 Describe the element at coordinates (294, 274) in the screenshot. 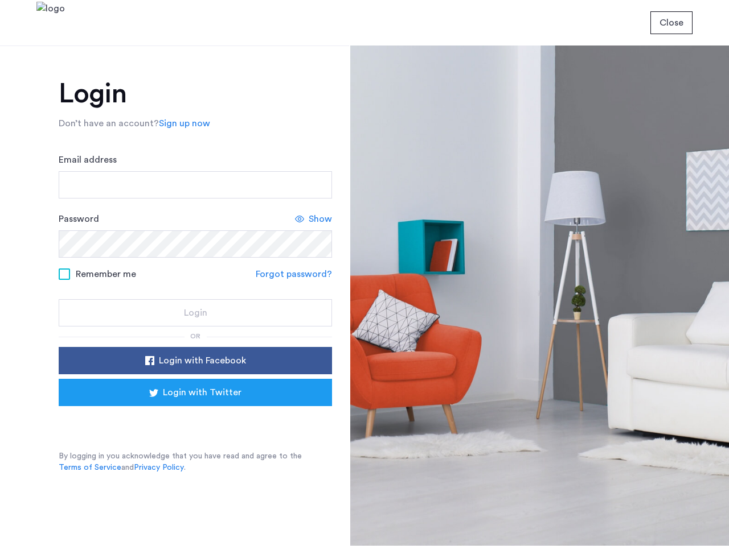

I see `a: Forgot password?` at that location.